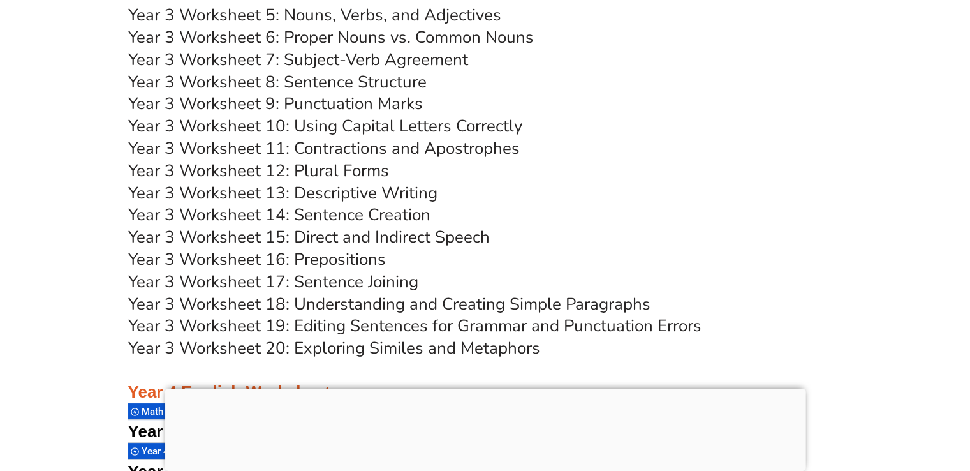 This screenshot has height=471, width=970. What do you see at coordinates (298, 59) in the screenshot?
I see `a: Year 3 Worksheet 7: Subject-Verb Agreement` at bounding box center [298, 59].